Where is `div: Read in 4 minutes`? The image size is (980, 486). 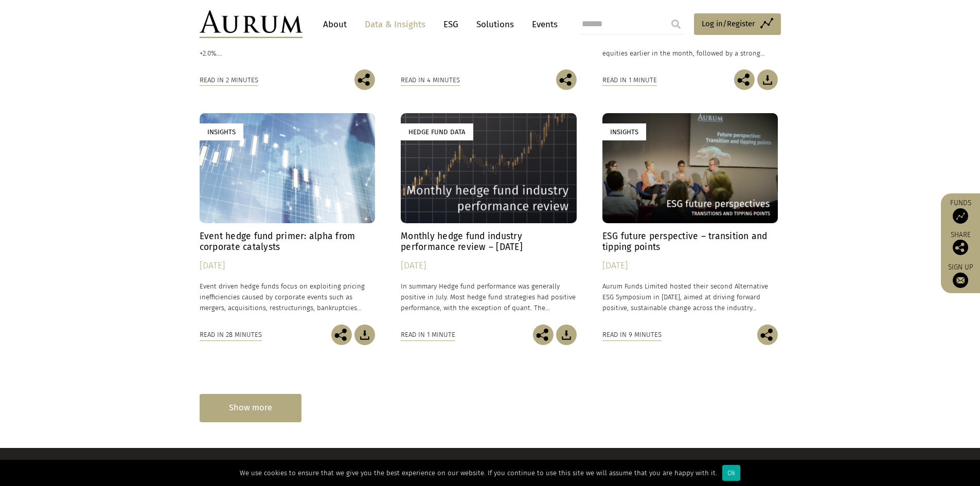 div: Read in 4 minutes is located at coordinates (430, 81).